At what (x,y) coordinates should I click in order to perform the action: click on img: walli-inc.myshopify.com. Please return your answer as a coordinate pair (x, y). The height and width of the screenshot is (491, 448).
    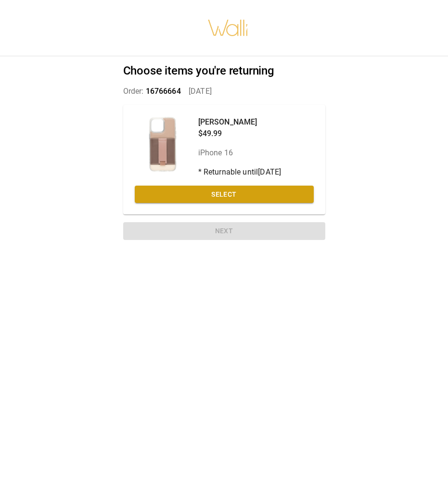
    Looking at the image, I should click on (228, 28).